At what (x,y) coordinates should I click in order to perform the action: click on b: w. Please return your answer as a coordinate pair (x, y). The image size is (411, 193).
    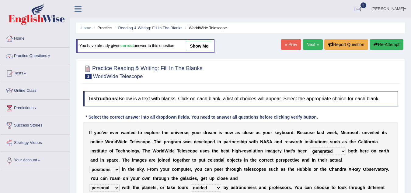
    Looking at the image, I should click on (123, 132).